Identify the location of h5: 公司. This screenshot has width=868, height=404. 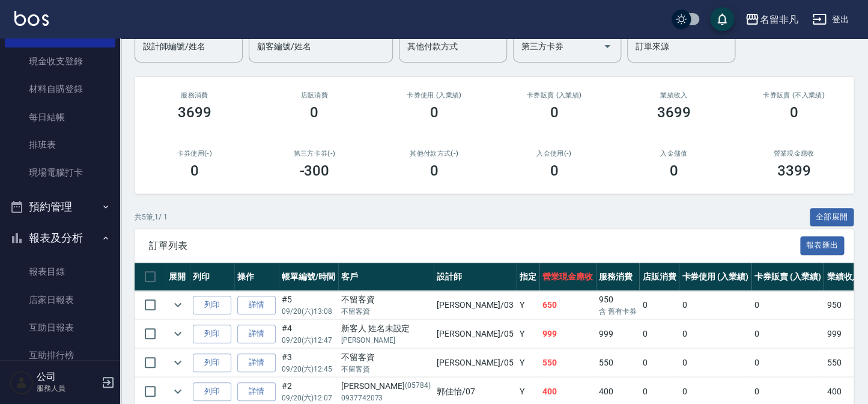
(68, 377).